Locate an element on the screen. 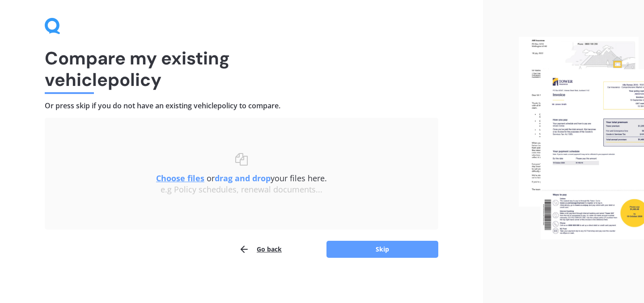 This screenshot has width=644, height=303. div: e.g Policy schedules, renewal documents... is located at coordinates (242, 190).